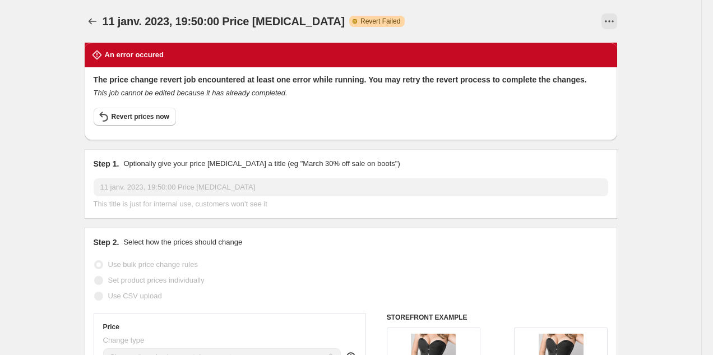 The height and width of the screenshot is (355, 713). What do you see at coordinates (191, 92) in the screenshot?
I see `i: This job cannot be edited because it has already completed.` at bounding box center [191, 92].